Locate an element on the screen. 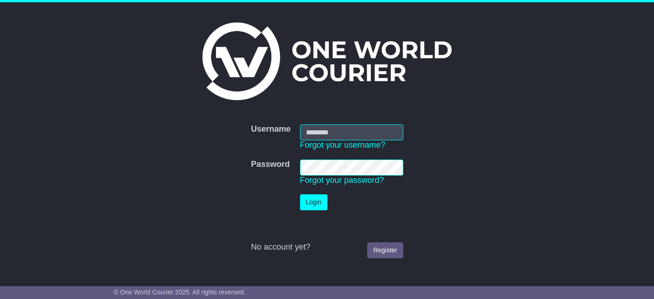  label: Username is located at coordinates (271, 129).